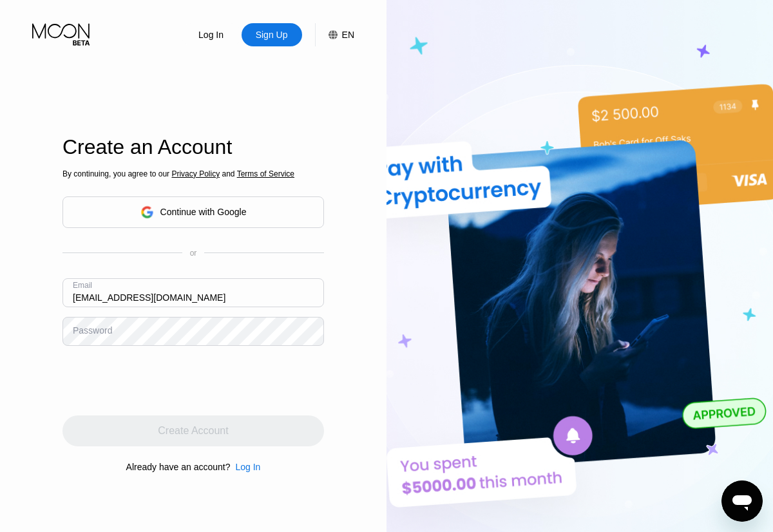  I want to click on div: Password, so click(92, 330).